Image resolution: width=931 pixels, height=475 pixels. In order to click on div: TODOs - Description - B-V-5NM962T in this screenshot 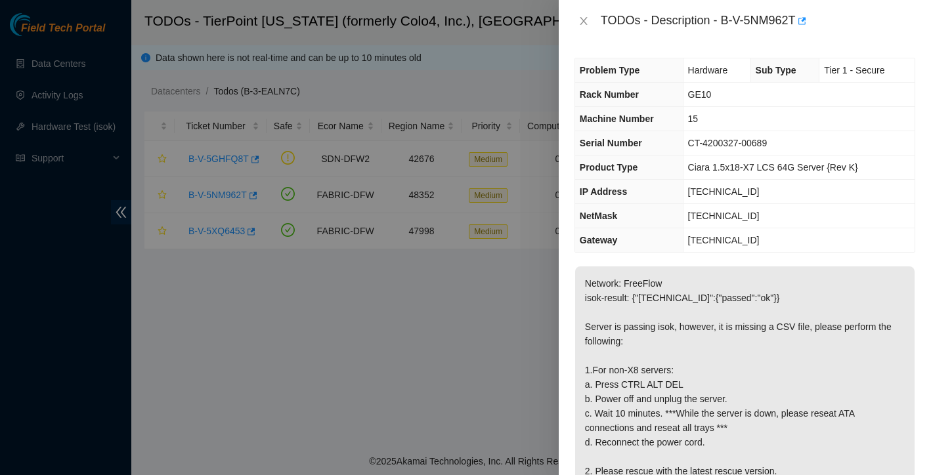, I will do `click(758, 21)`.